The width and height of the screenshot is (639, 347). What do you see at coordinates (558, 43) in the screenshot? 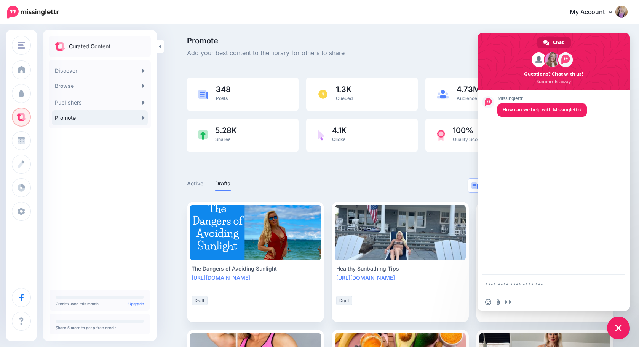
I see `span: Chat` at bounding box center [558, 43].